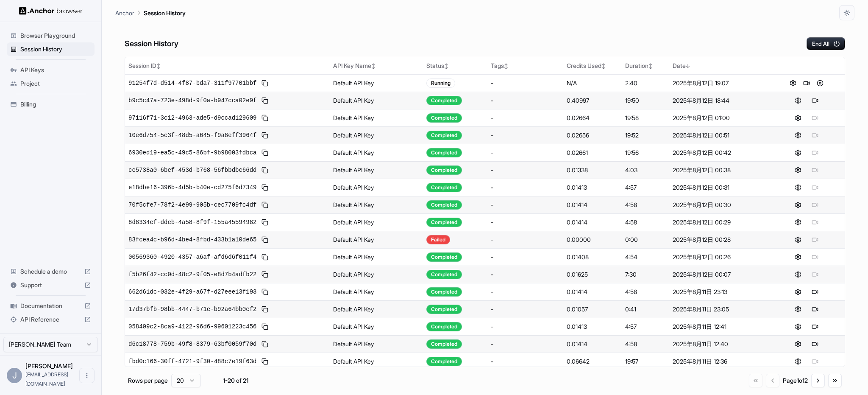 The image size is (868, 395). Describe the element at coordinates (719, 222) in the screenshot. I see `div: 2025年8月12日 00:29` at that location.